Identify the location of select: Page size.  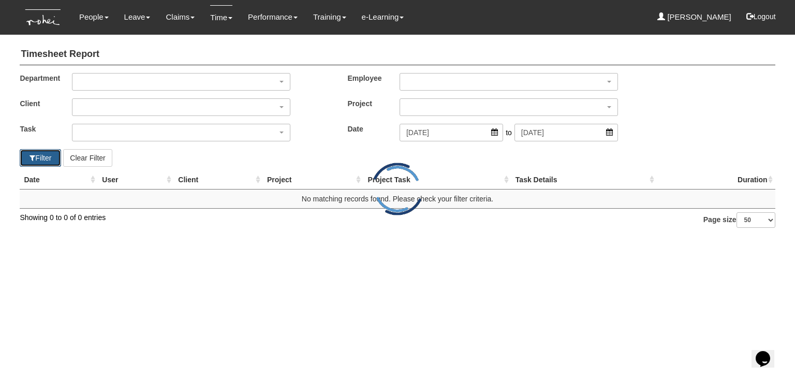
(756, 220).